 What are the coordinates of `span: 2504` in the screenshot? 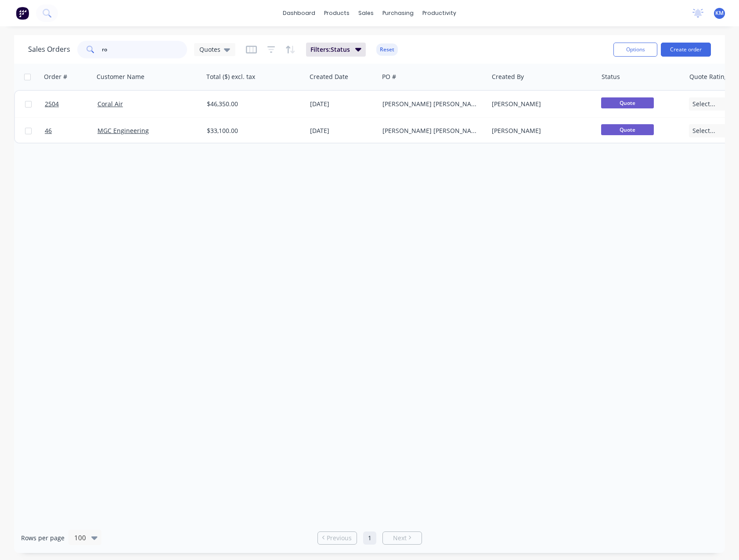 It's located at (52, 104).